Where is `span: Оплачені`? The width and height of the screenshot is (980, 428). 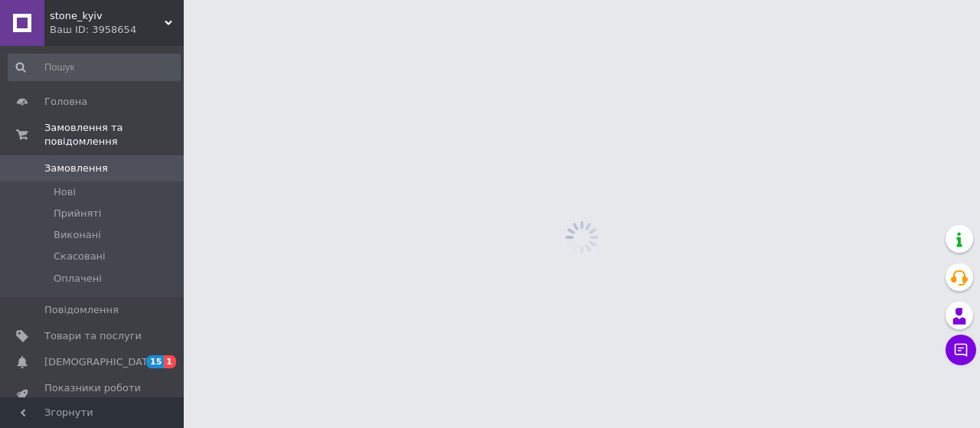
span: Оплачені is located at coordinates (77, 279).